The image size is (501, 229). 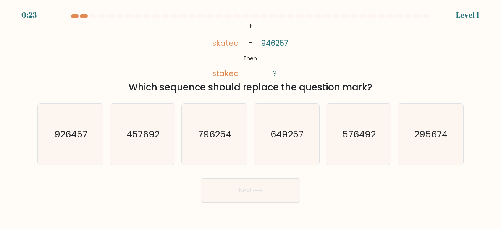 What do you see at coordinates (71, 134) in the screenshot?
I see `text: 926457` at bounding box center [71, 134].